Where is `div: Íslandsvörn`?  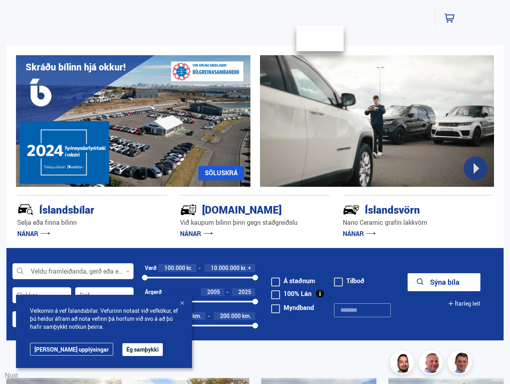
div: Íslandsvörn is located at coordinates (404, 209).